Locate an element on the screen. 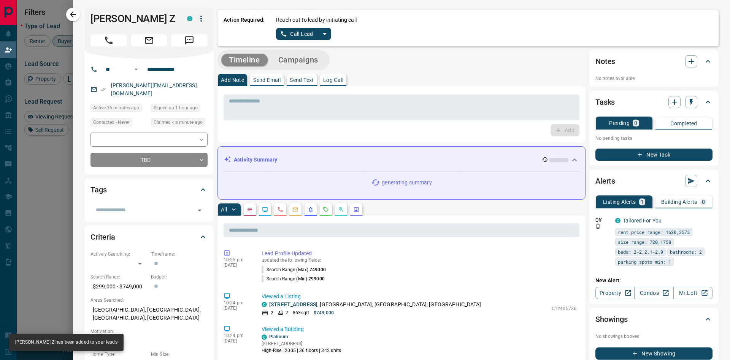 The height and width of the screenshot is (360, 730). p: $749,000 is located at coordinates (324, 312).